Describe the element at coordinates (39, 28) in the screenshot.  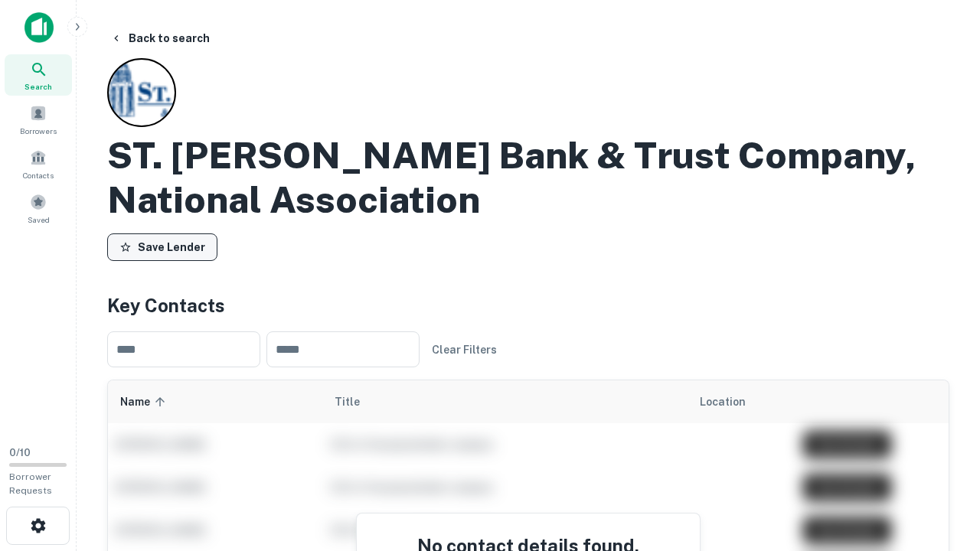
I see `img: capitalize-icon.png` at that location.